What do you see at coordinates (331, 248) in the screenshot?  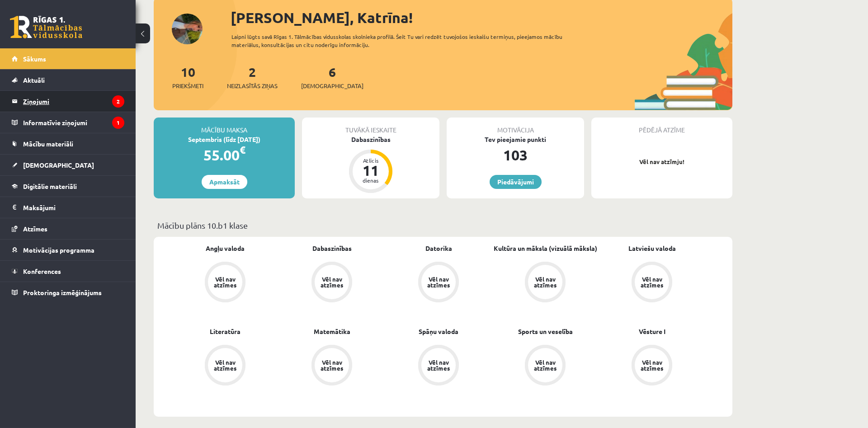 I see `a: Dabaszinības` at bounding box center [331, 248].